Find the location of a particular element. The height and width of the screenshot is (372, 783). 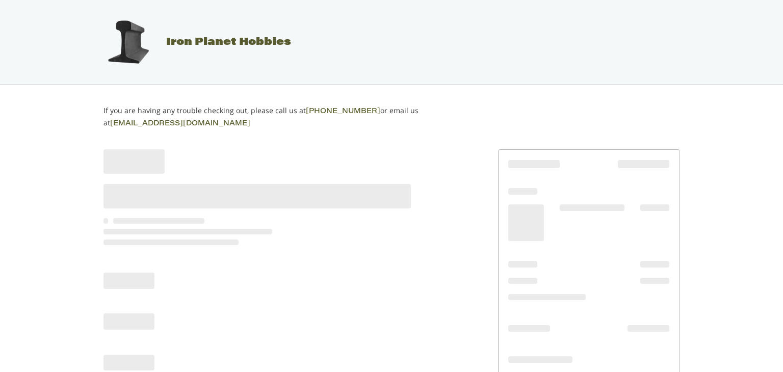

img: Iron Planet Hobbies is located at coordinates (128, 42).